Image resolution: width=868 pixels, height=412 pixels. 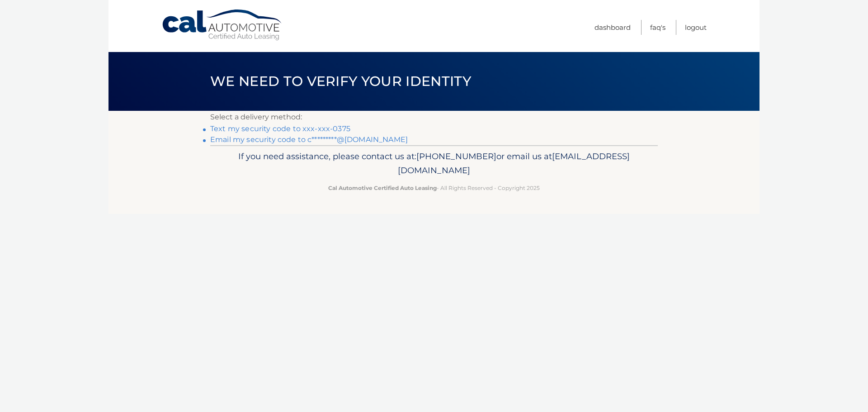 What do you see at coordinates (280, 128) in the screenshot?
I see `a: Text my security code to xxx-xxx-0375` at bounding box center [280, 128].